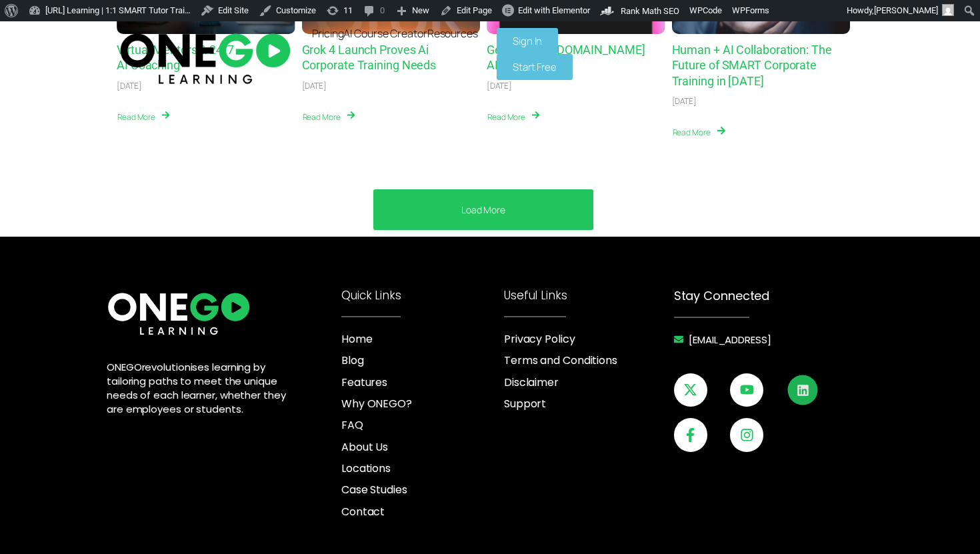 Image resolution: width=980 pixels, height=554 pixels. What do you see at coordinates (366, 469) in the screenshot?
I see `span: Locations` at bounding box center [366, 469].